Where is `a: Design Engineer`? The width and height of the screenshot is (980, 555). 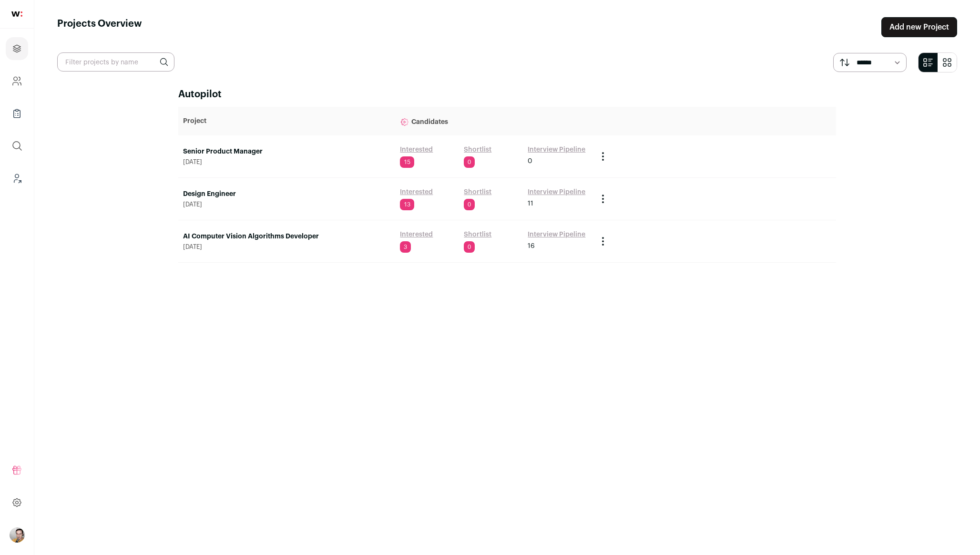
a: Design Engineer is located at coordinates (287, 194).